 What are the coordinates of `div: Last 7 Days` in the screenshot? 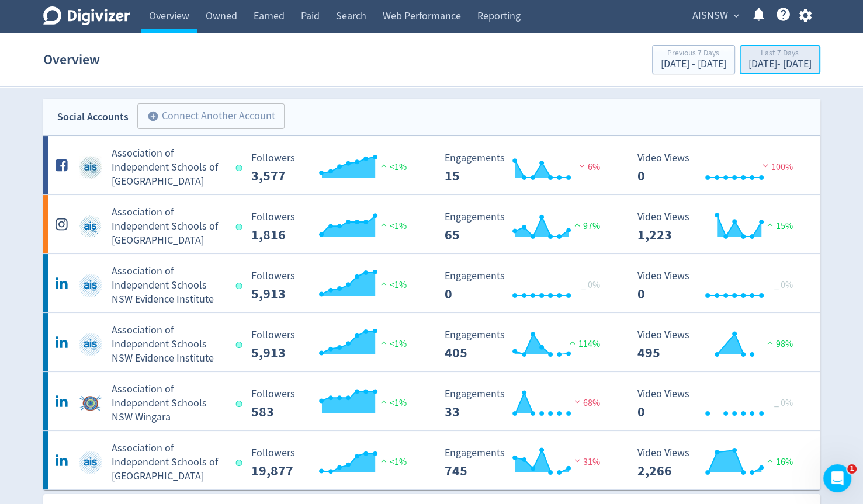 It's located at (780, 54).